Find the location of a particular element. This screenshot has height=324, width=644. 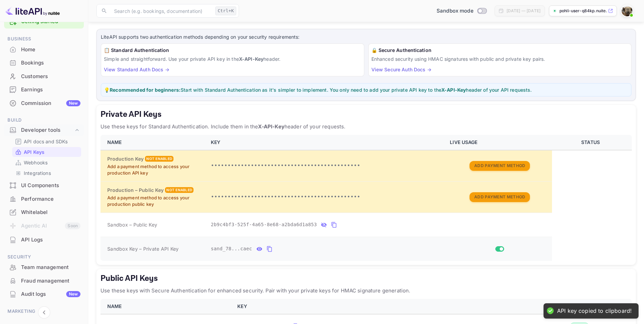

img: Pohli User is located at coordinates (627, 11).